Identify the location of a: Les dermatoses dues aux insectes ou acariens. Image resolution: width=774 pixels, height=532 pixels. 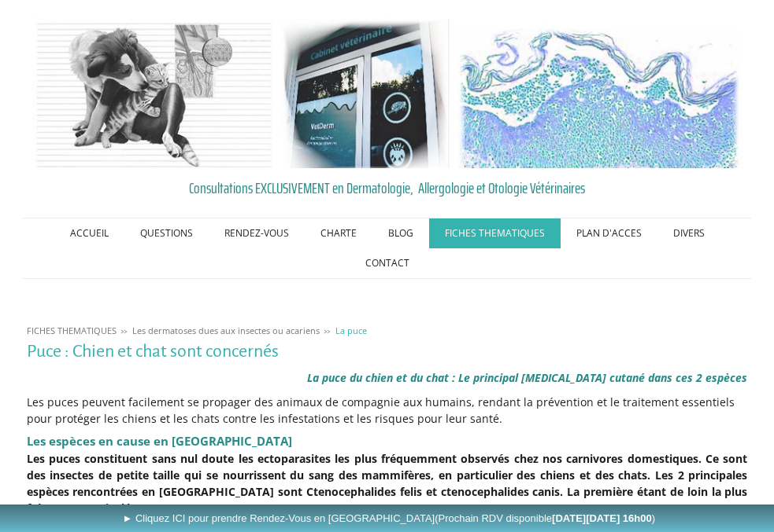
(226, 330).